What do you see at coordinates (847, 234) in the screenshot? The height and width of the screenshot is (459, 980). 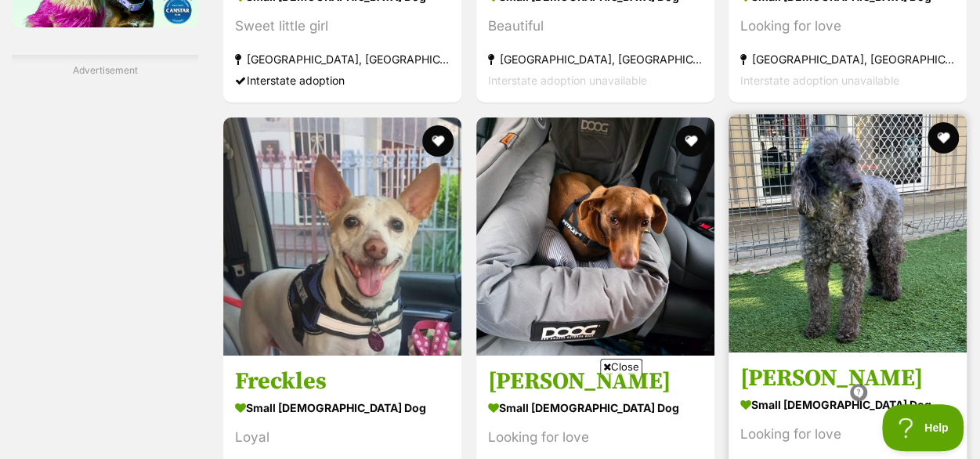 I see `img: Coco Bella - Poodle (Miniature) Dog` at bounding box center [847, 234].